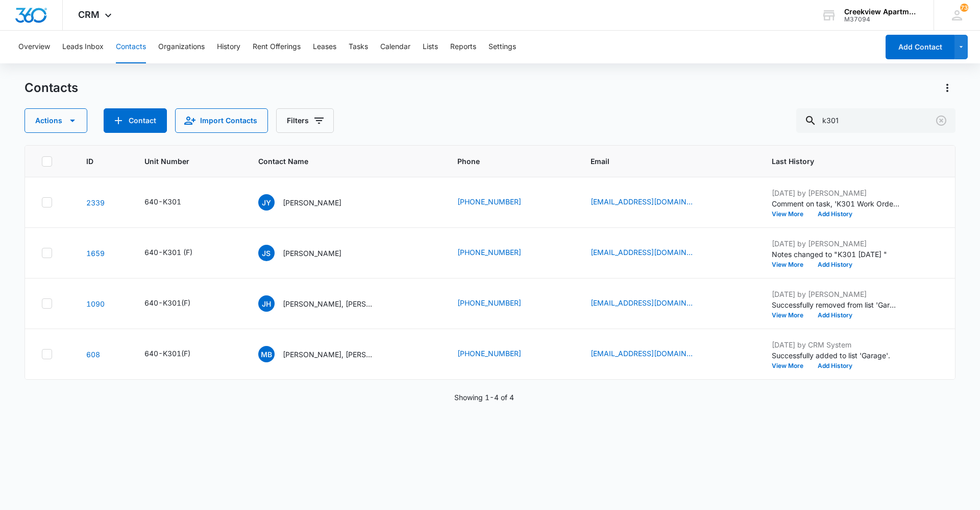 Image resolution: width=980 pixels, height=510 pixels. What do you see at coordinates (650, 253) in the screenshot?
I see `div: Email - jcsterling84@gmail.com - Select to Edit Field` at bounding box center [650, 253].